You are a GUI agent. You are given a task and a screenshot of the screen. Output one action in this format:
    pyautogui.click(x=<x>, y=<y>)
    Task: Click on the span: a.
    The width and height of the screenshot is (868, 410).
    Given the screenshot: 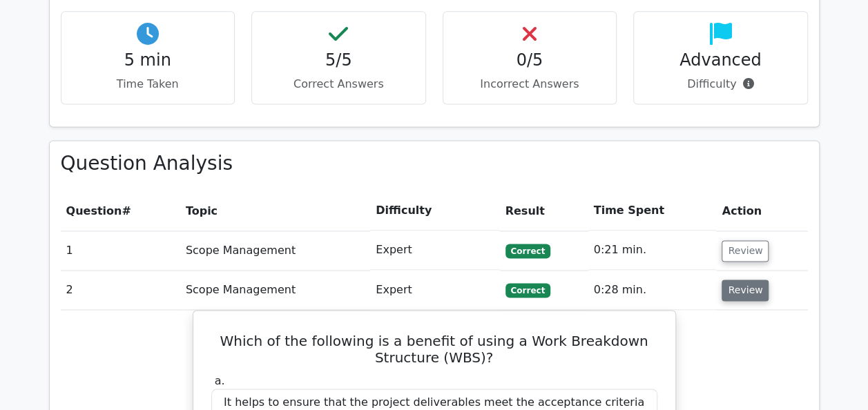 What is the action you would take?
    pyautogui.click(x=220, y=381)
    